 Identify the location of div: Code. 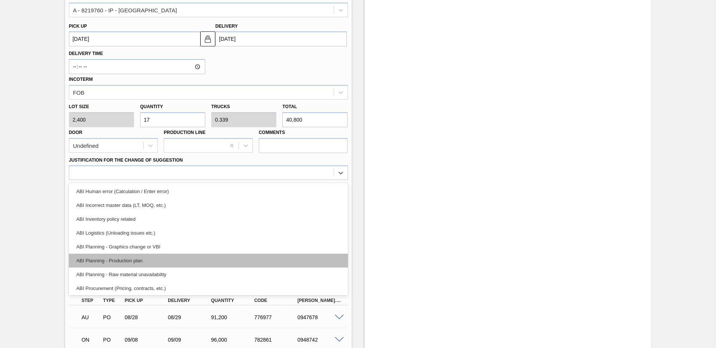
(277, 301).